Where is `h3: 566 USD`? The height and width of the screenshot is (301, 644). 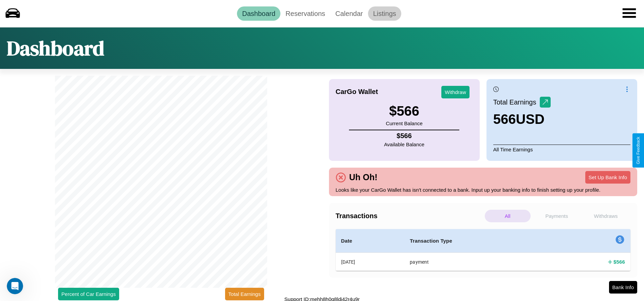 h3: 566 USD is located at coordinates (521, 119).